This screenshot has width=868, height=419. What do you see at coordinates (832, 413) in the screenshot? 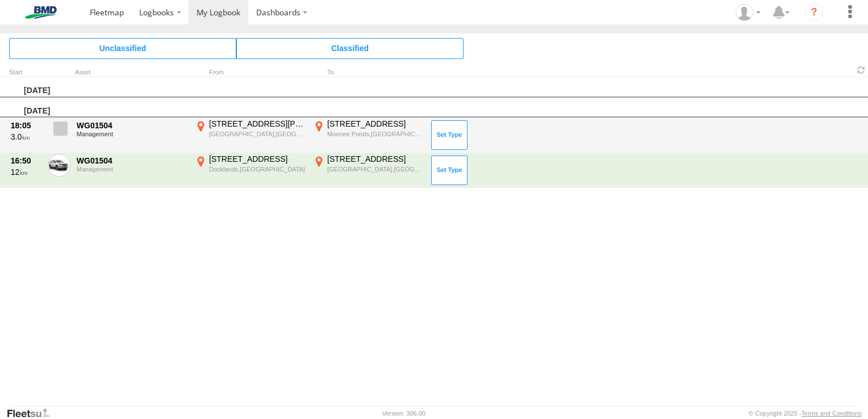
I see `a: Terms and Conditions` at bounding box center [832, 413].